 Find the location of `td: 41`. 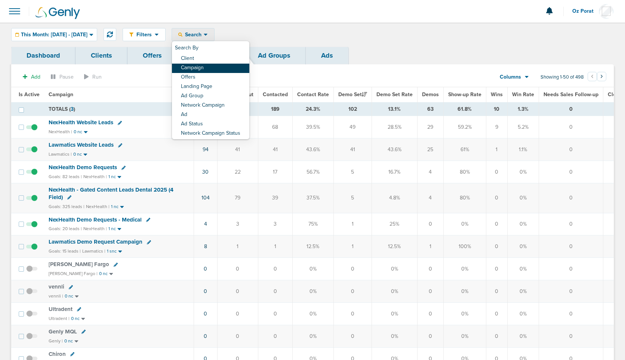

td: 41 is located at coordinates (353, 150).